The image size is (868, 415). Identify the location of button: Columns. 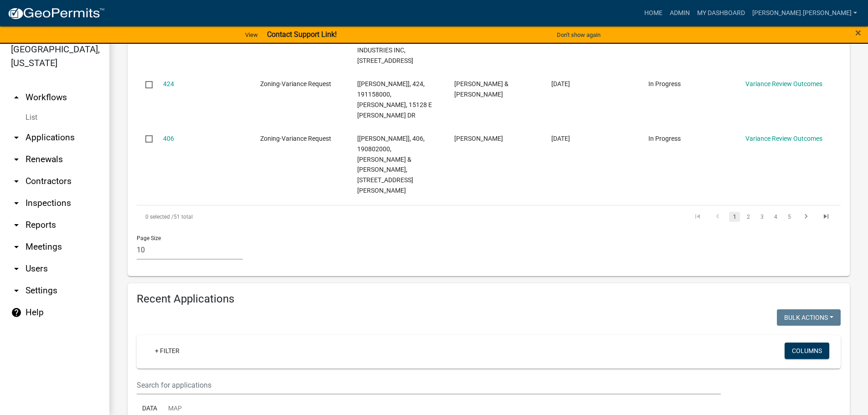
(807, 350).